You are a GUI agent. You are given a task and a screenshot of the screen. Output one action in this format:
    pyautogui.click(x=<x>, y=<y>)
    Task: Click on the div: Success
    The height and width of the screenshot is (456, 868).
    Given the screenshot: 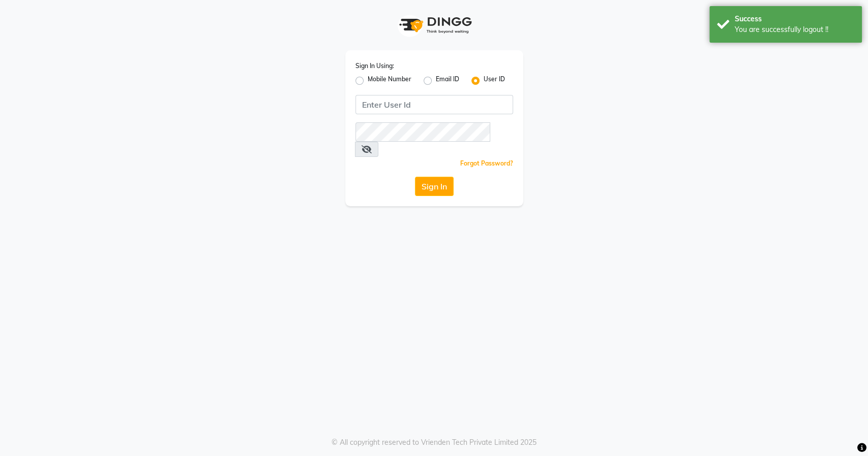 What is the action you would take?
    pyautogui.click(x=795, y=18)
    